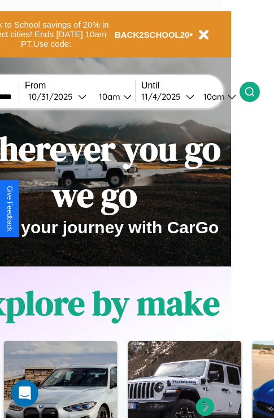  I want to click on div: Give Feedback, so click(10, 209).